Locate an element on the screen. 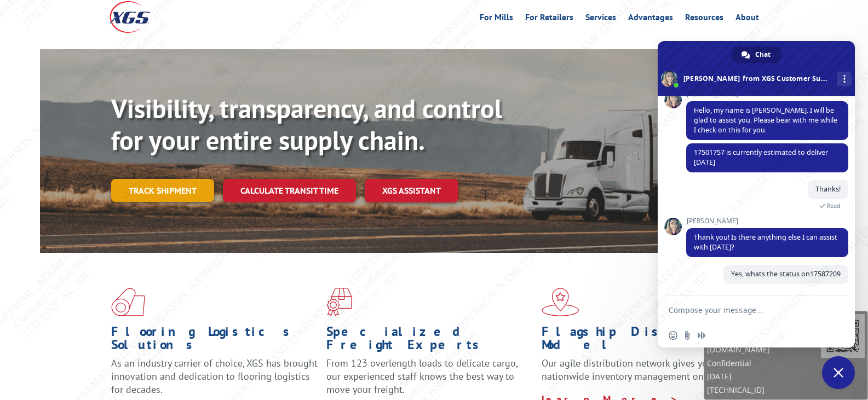 The height and width of the screenshot is (400, 868). span: Yes, whats the status on17587209 is located at coordinates (786, 274).